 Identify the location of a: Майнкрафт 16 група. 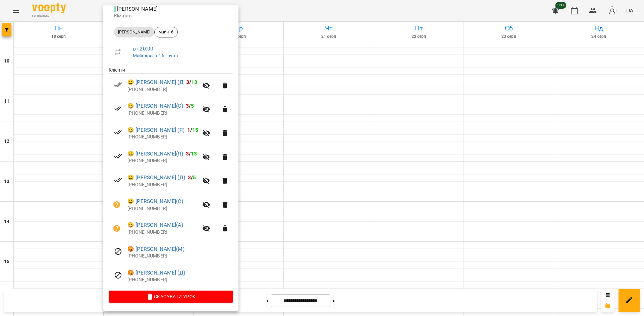
(156, 56).